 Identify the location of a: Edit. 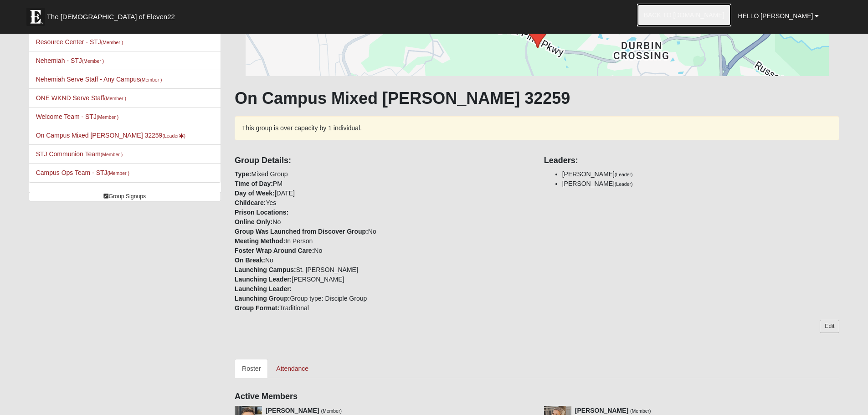
(829, 326).